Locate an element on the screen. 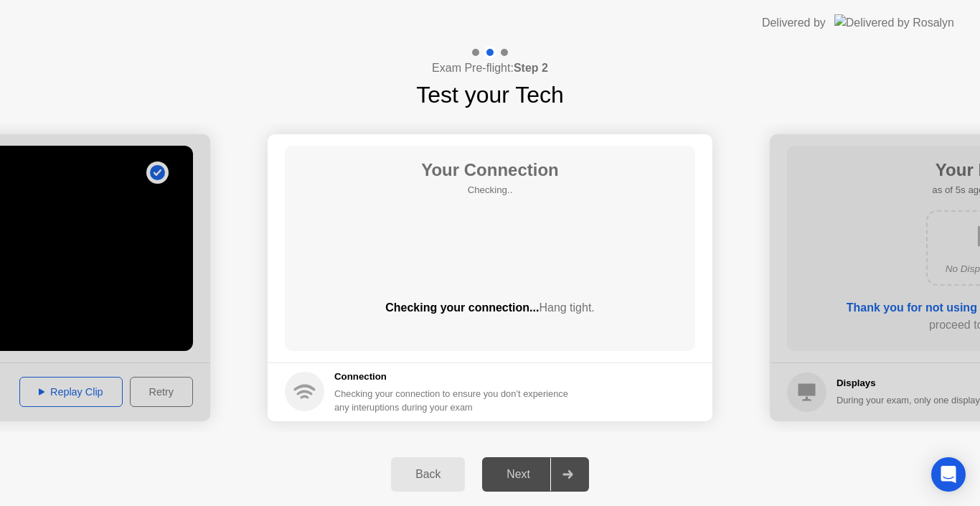 Image resolution: width=980 pixels, height=506 pixels. h5: Connection is located at coordinates (456, 377).